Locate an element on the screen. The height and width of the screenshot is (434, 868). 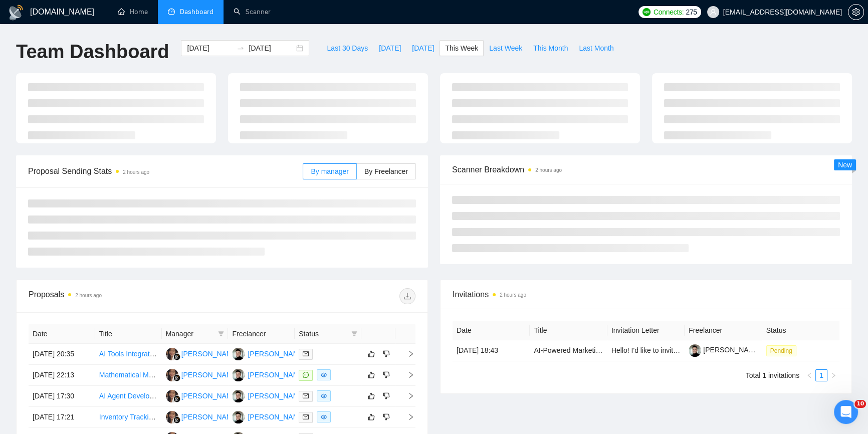
span: This Week is located at coordinates (462, 48).